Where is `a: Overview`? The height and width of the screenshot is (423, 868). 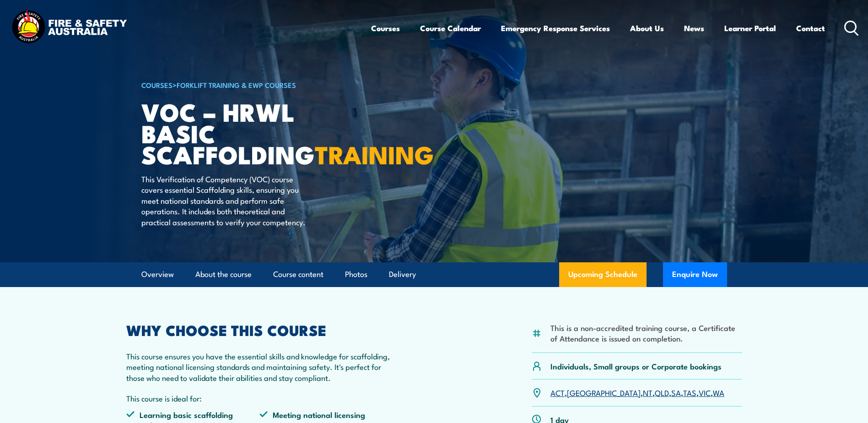
a: Overview is located at coordinates (157, 275).